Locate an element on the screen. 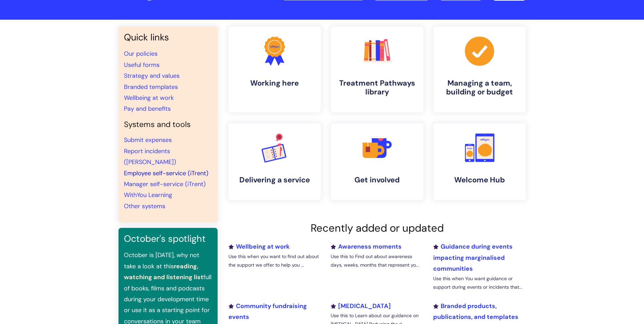  h3: Quick links is located at coordinates (168, 37).